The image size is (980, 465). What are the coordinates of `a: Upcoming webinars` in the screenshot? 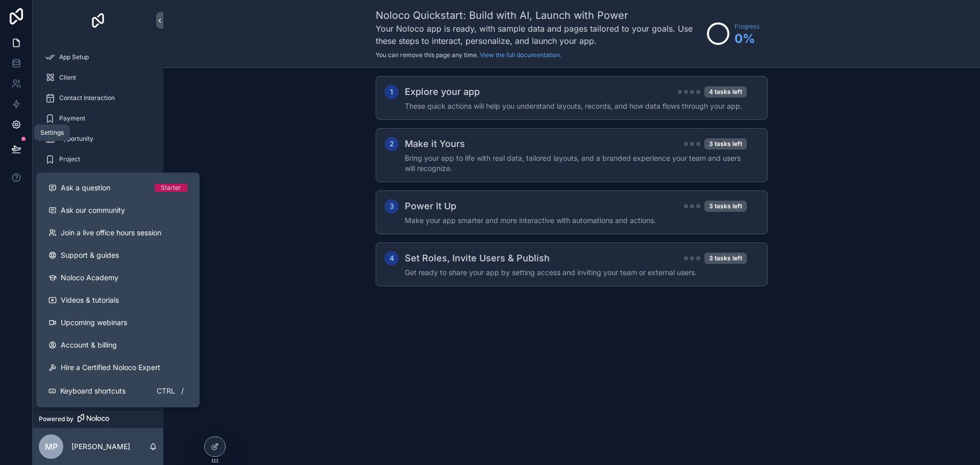 It's located at (118, 323).